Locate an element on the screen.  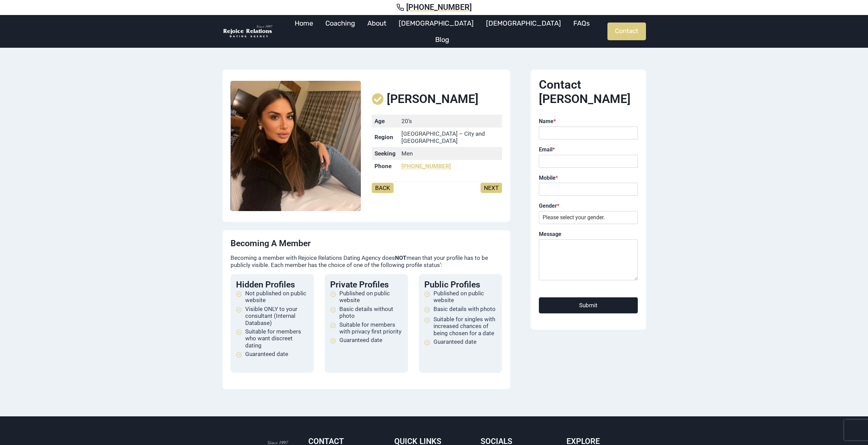
strong: Phone is located at coordinates (383, 166).